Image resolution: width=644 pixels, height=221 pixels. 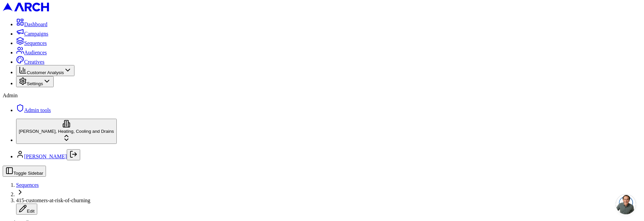 I want to click on div: Open chat, so click(x=626, y=204).